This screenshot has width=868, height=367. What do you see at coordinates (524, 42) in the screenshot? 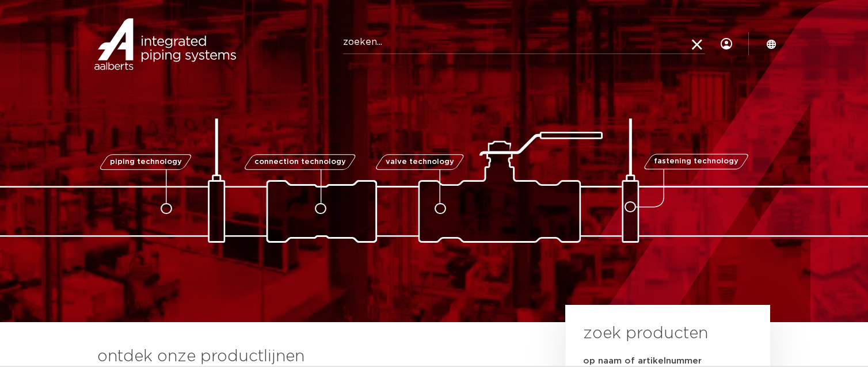
I see `input: zoeken...` at bounding box center [524, 42].